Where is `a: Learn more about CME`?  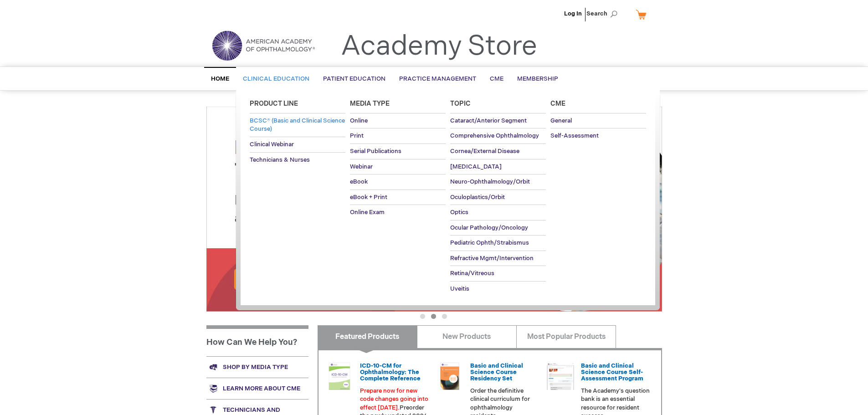 a: Learn more about CME is located at coordinates (257, 388).